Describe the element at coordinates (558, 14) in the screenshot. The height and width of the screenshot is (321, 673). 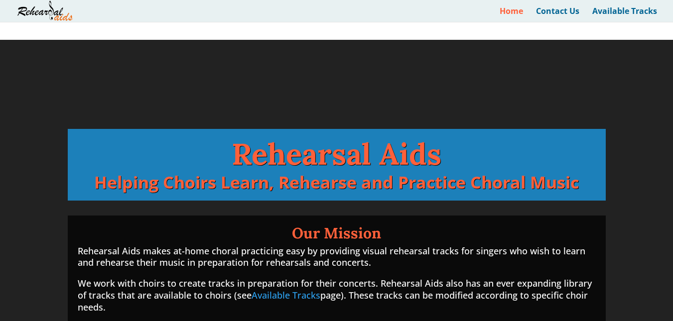
I see `a: Contact Us` at that location.